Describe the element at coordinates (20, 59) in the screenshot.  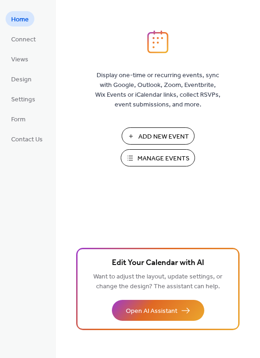
I see `span: Views` at that location.